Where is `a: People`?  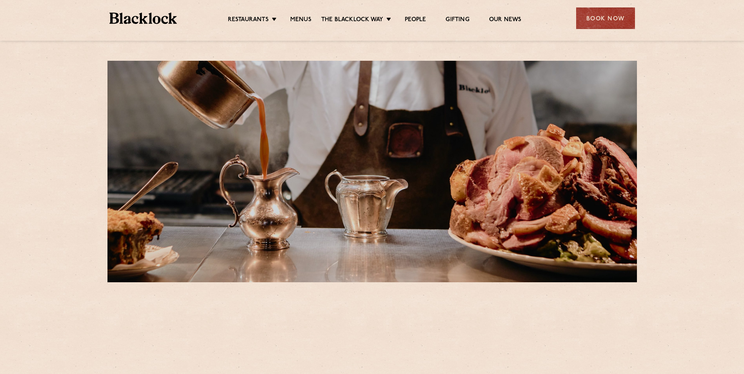 a: People is located at coordinates (415, 20).